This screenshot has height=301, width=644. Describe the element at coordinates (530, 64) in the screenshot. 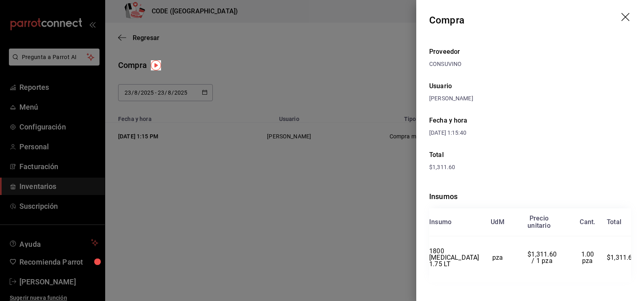

I see `div: CONSUVINO` at that location.